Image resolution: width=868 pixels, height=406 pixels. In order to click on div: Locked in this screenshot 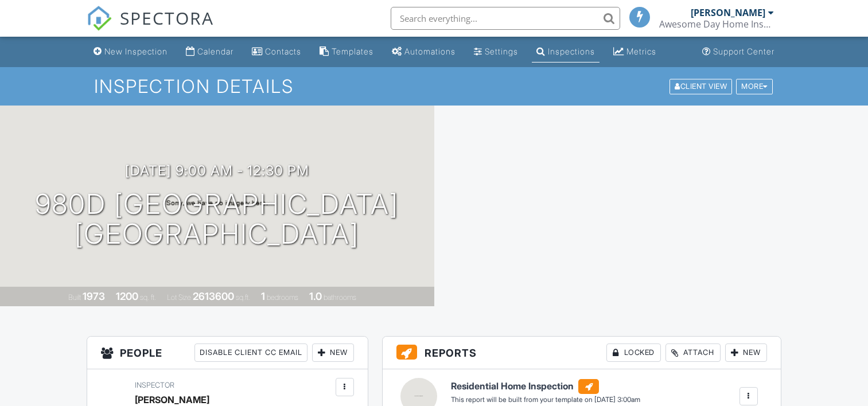, I will do `click(633, 353)`.